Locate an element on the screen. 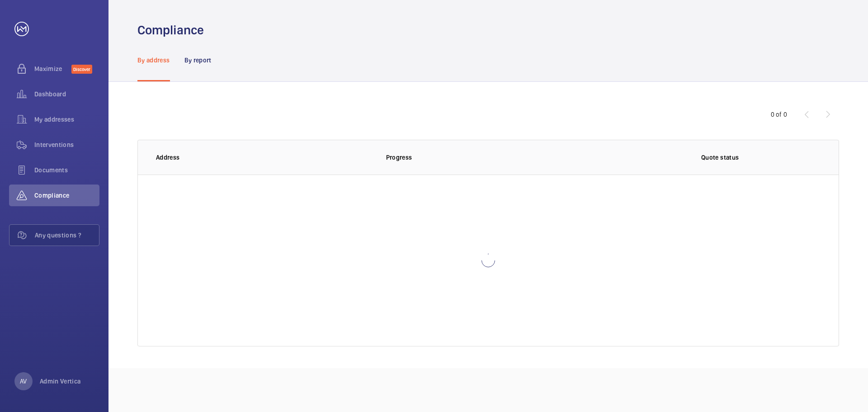 The image size is (868, 412). p: Quote status is located at coordinates (720, 158).